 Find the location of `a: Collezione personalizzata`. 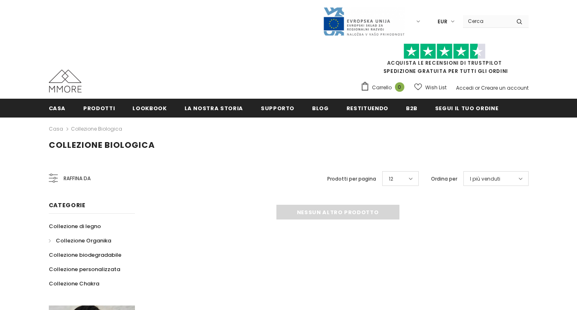

a: Collezione personalizzata is located at coordinates (84, 269).